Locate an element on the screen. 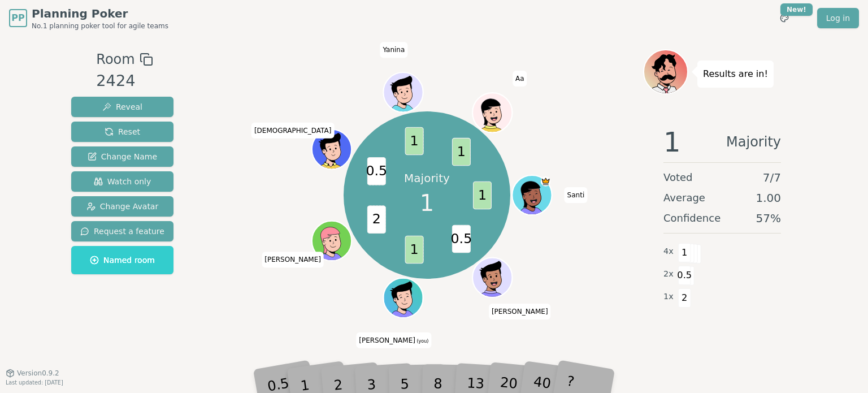  span: PP is located at coordinates (17, 18).